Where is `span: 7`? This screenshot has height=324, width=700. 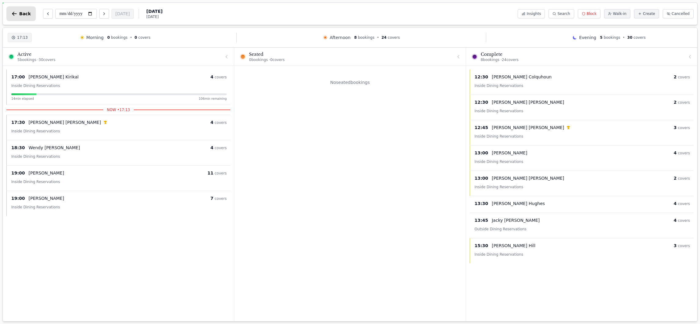
span: 7 is located at coordinates (212, 198).